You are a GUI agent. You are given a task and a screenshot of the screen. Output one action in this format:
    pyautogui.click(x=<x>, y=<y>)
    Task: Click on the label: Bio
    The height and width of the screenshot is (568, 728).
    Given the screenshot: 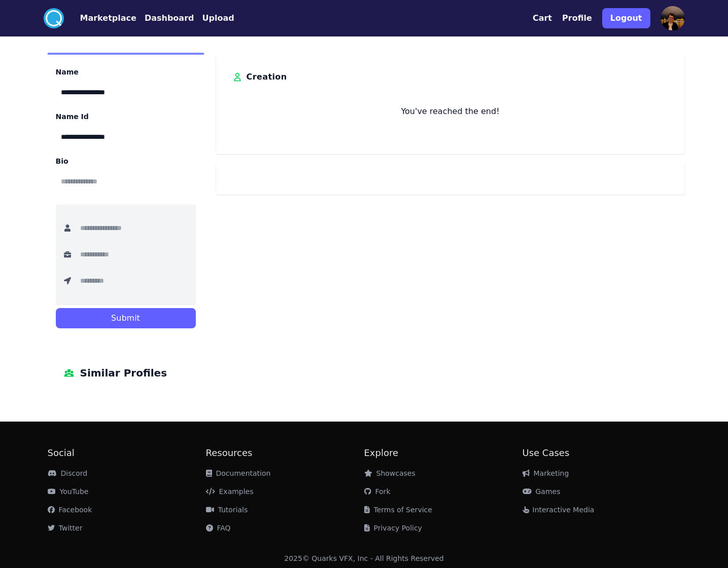 What is the action you would take?
    pyautogui.click(x=126, y=161)
    